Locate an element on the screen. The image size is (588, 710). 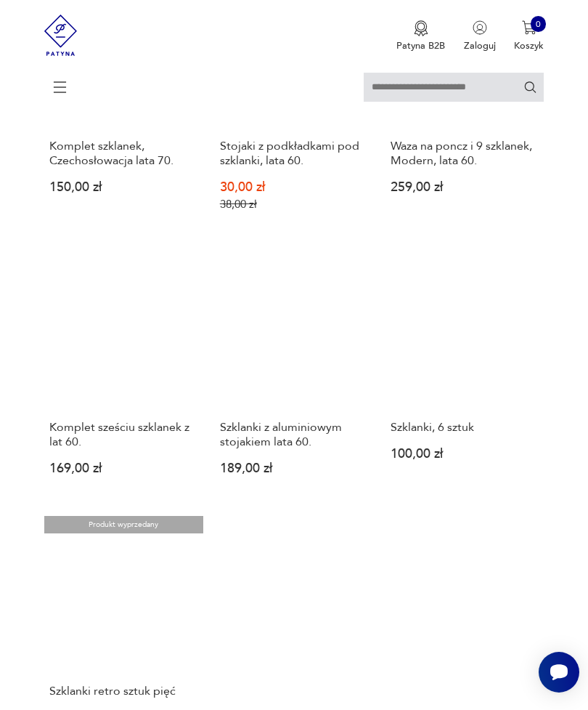
p: Patyna B2B is located at coordinates (421, 46).